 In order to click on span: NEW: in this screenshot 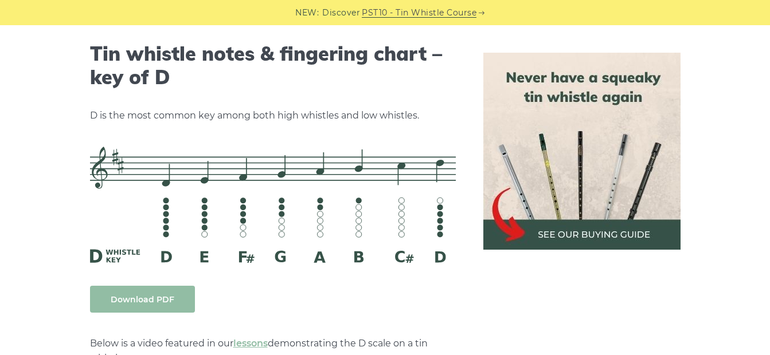, I will do `click(307, 13)`.